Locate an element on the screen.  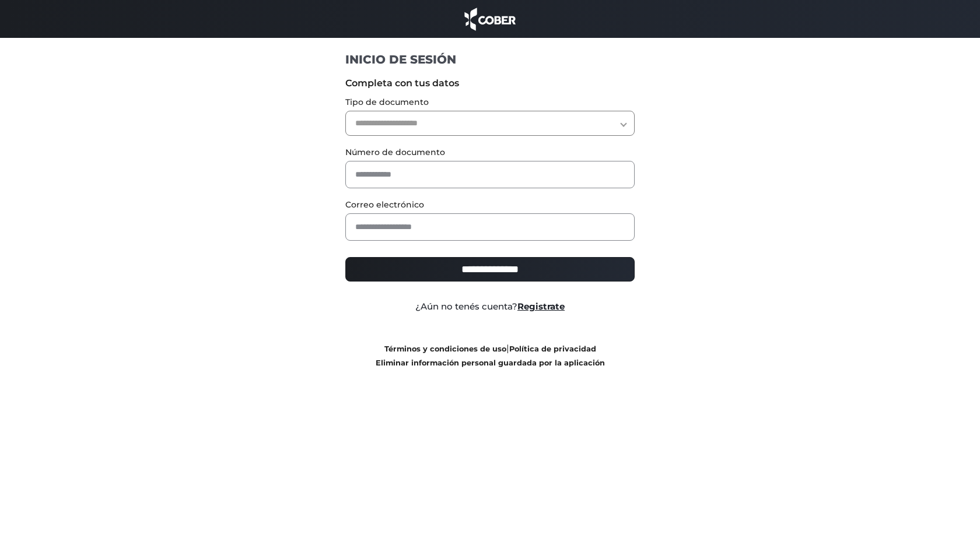
a: Términos y condiciones de uso is located at coordinates (445, 349).